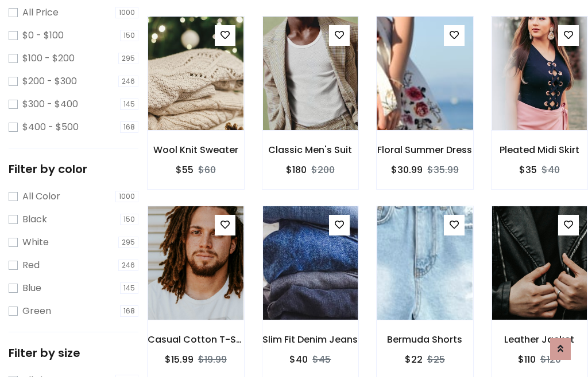  Describe the element at coordinates (196, 150) in the screenshot. I see `h6: Wool Knit Sweater` at that location.